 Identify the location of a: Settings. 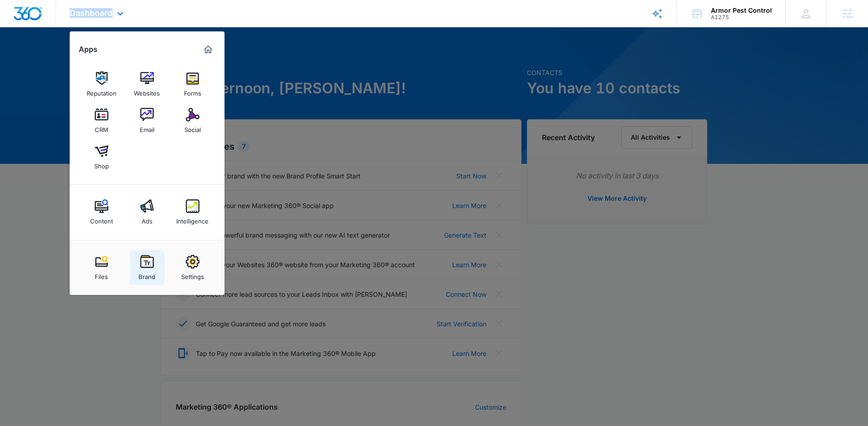
(193, 268).